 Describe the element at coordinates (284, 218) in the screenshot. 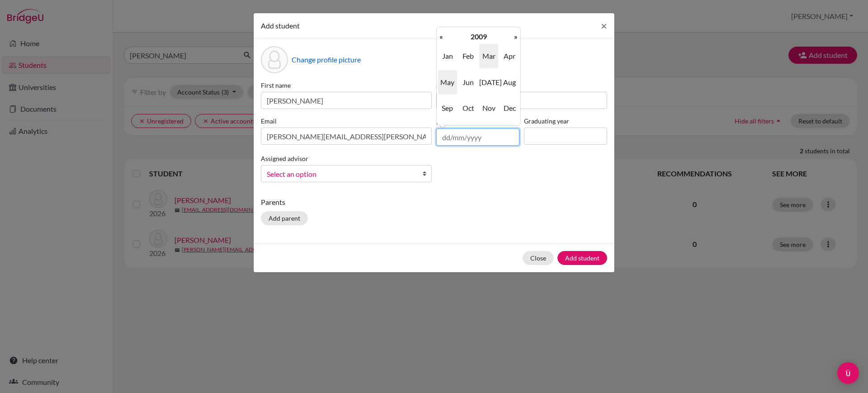

I see `button: Add parent` at that location.